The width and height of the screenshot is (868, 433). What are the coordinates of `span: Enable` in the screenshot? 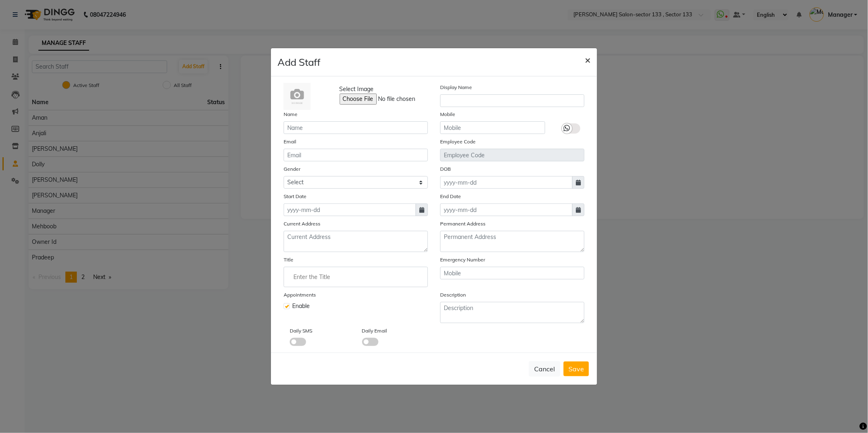 It's located at (301, 306).